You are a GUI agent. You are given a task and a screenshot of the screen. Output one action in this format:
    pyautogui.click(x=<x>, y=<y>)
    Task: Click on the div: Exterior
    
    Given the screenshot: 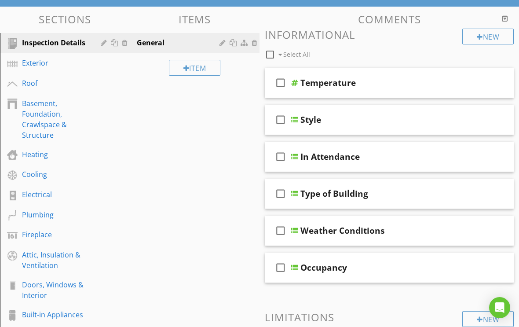 What is the action you would take?
    pyautogui.click(x=55, y=63)
    